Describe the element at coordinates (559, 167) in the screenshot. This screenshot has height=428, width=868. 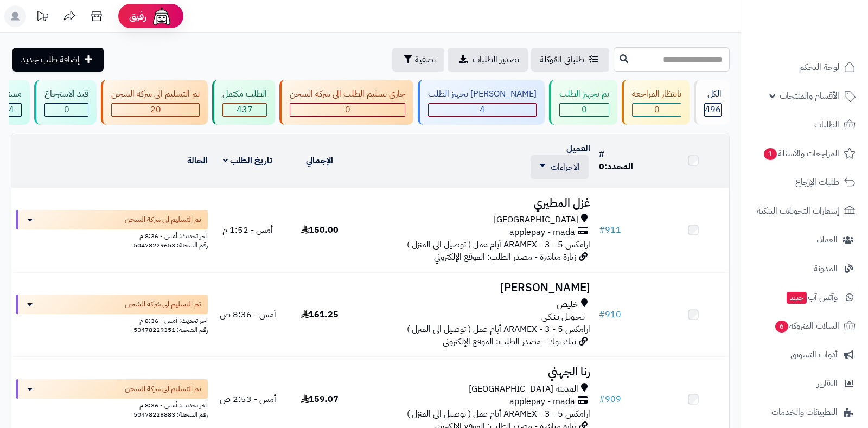
I see `a: الاجراءات` at that location.